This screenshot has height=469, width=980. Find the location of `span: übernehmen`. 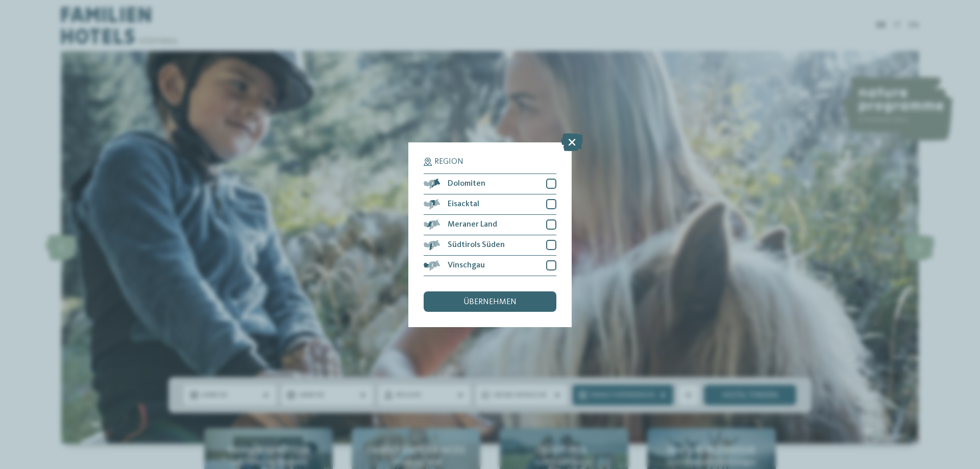

span: übernehmen is located at coordinates (490, 302).